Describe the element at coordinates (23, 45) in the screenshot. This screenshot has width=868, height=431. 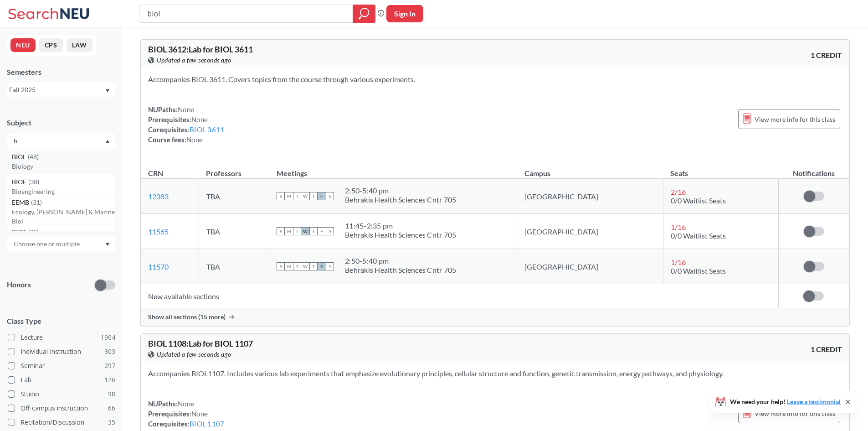
I see `button: NEU` at that location.